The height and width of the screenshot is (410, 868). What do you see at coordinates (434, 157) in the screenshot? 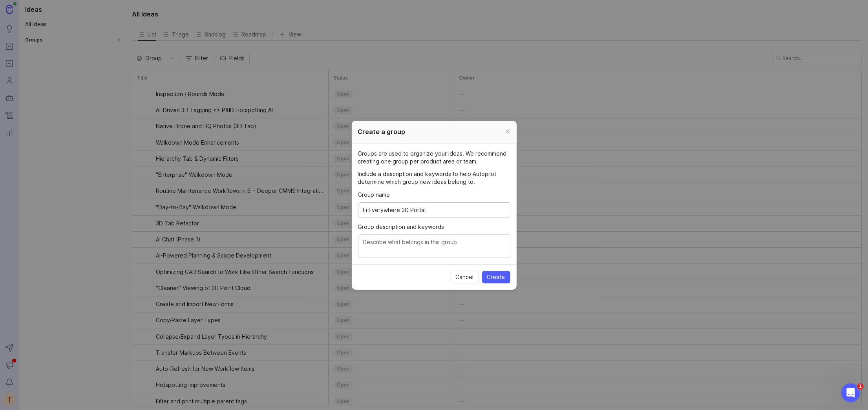
I see `p: Groups are used to organize your ideas. We recommend creating one group per product area or team.` at bounding box center [434, 157].